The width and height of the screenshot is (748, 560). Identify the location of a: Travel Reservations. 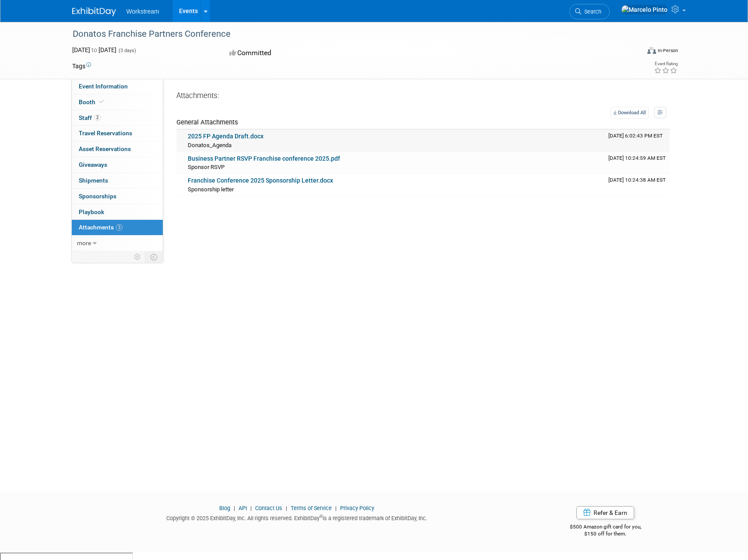
(117, 133).